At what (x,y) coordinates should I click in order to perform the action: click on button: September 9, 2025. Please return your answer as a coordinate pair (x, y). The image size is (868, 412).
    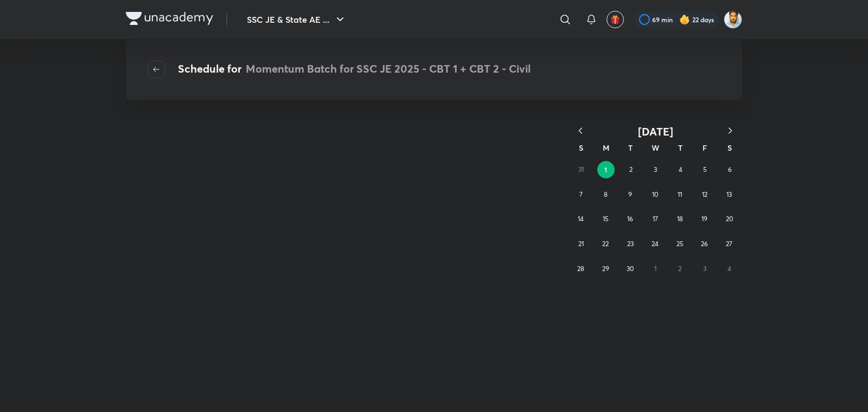
    Looking at the image, I should click on (630, 195).